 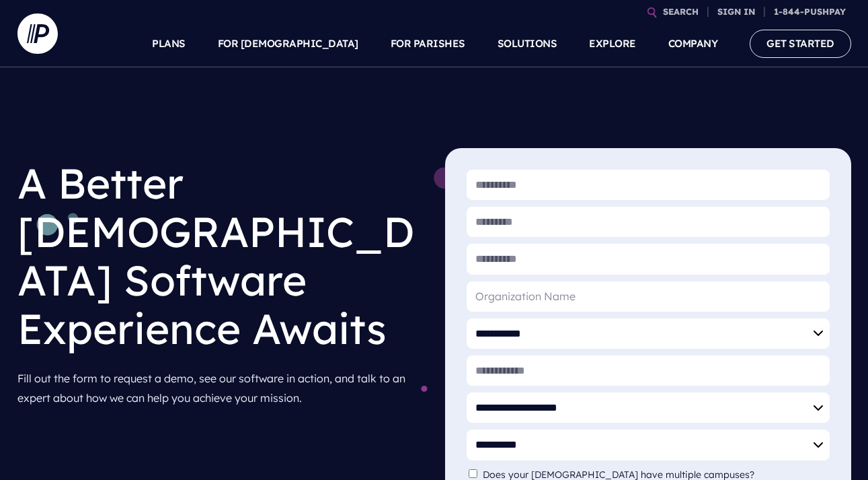 What do you see at coordinates (613, 44) in the screenshot?
I see `a: EXPLORE` at bounding box center [613, 44].